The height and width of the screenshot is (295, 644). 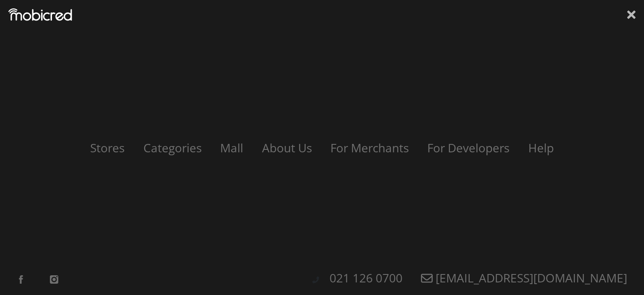 What do you see at coordinates (287, 148) in the screenshot?
I see `a: About Us` at bounding box center [287, 148].